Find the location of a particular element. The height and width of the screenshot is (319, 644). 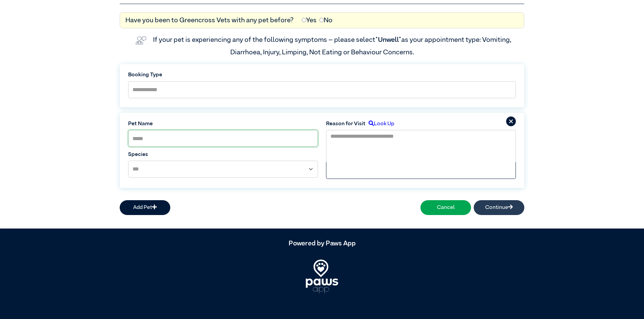

button: Continue is located at coordinates (499, 208).